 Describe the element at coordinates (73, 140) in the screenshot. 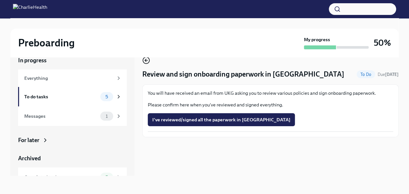

I see `a: For later` at that location.